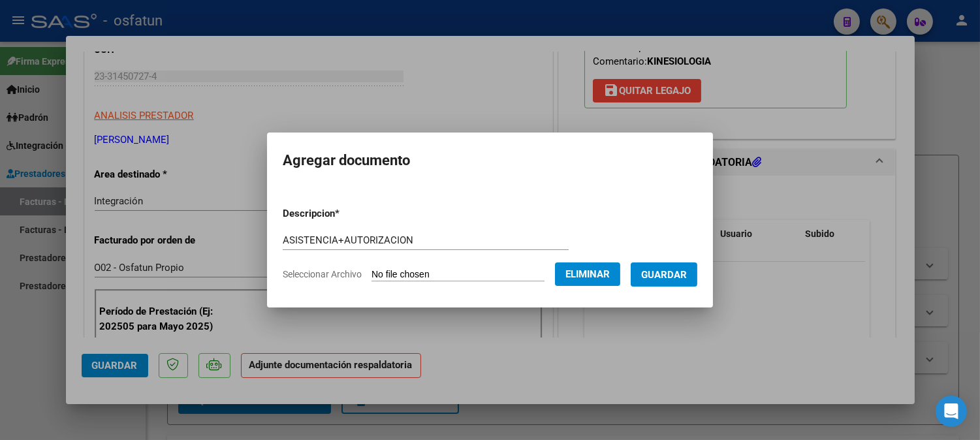 The image size is (980, 440). Describe the element at coordinates (951, 411) in the screenshot. I see `div: Open Intercom Messenger` at that location.